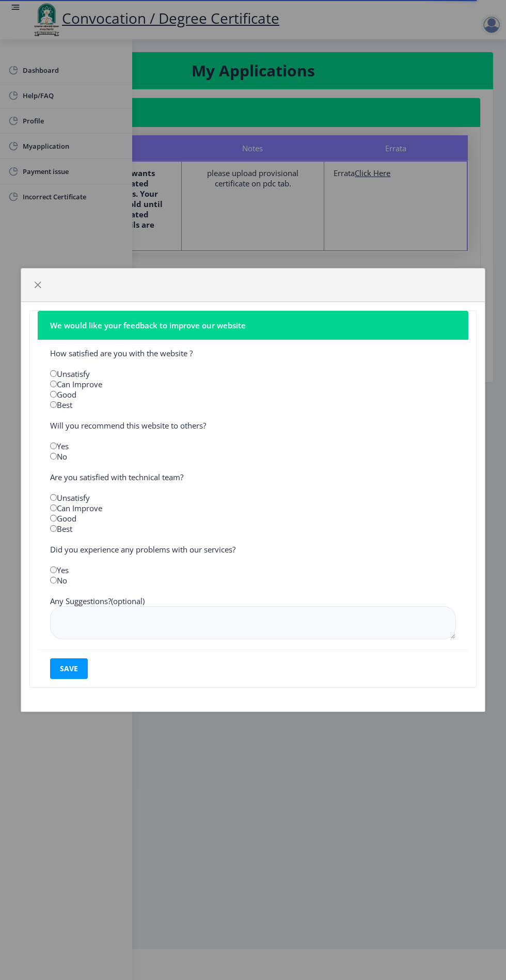 Image resolution: width=506 pixels, height=980 pixels. Describe the element at coordinates (69, 668) in the screenshot. I see `button: save` at that location.